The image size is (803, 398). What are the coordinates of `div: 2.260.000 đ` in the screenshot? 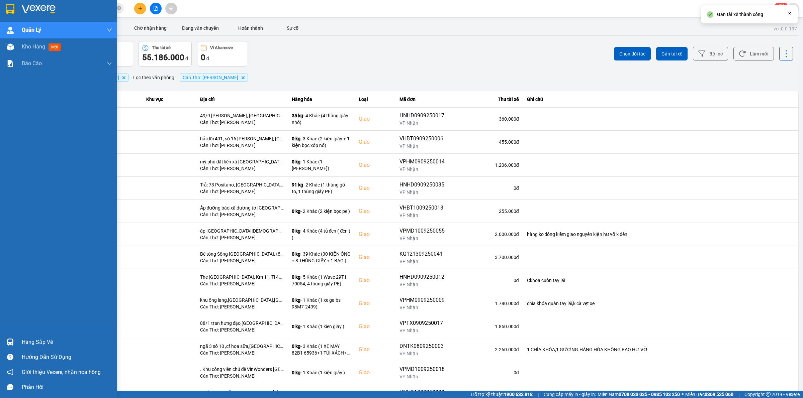 It's located at (486, 350).